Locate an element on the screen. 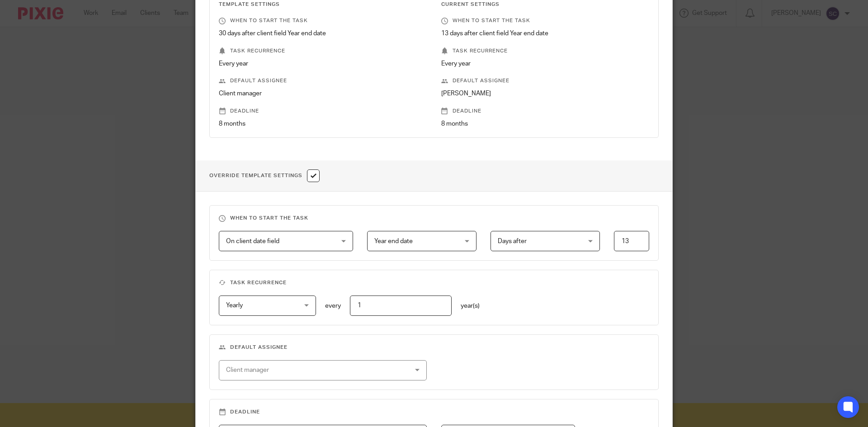 This screenshot has height=427, width=868. p: Client manager is located at coordinates (323, 94).